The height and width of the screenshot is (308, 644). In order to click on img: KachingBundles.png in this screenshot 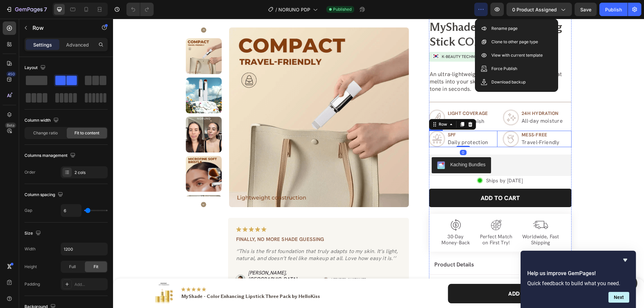, I will do `click(328, 146)`.